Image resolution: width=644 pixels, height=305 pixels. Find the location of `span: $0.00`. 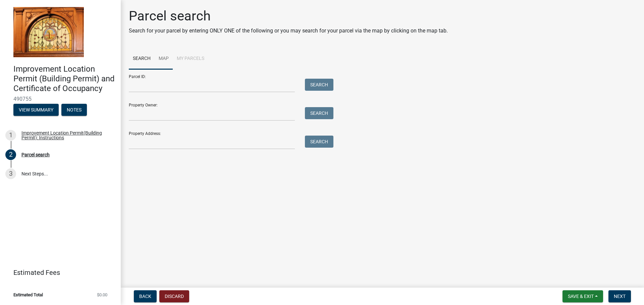

span: $0.00 is located at coordinates (102, 295).